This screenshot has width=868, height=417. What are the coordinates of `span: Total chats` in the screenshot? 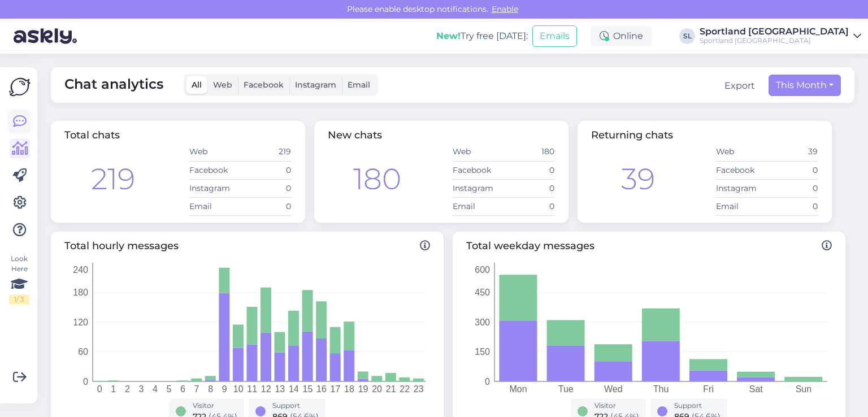 It's located at (92, 135).